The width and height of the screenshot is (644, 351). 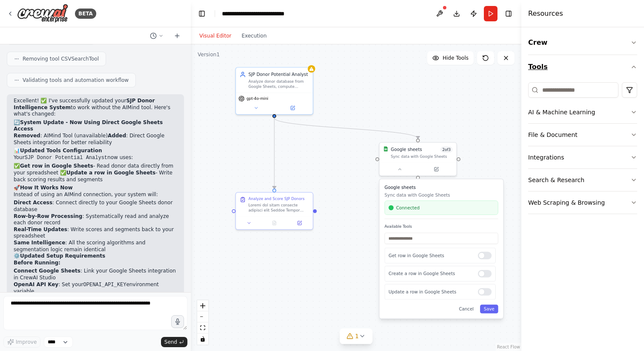 What do you see at coordinates (85, 13) in the screenshot?
I see `div: BETA` at bounding box center [85, 13].